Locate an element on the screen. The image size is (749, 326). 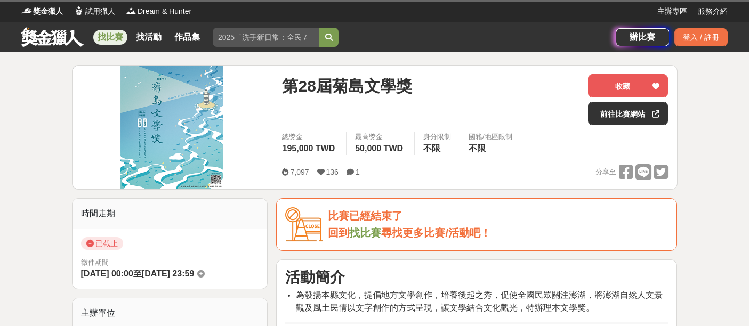
div: 時間走期 is located at coordinates (170, 214).